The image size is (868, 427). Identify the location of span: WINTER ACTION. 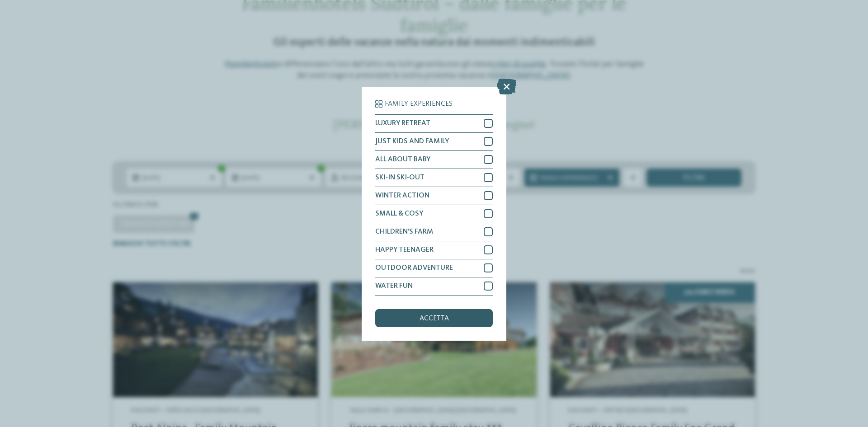
(402, 195).